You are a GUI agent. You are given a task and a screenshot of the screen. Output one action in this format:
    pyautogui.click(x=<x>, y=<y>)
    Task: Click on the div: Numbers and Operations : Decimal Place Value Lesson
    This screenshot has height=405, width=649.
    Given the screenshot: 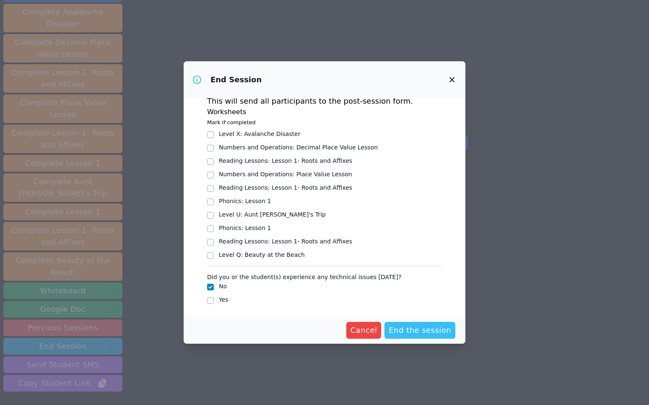 What is the action you would take?
    pyautogui.click(x=298, y=147)
    